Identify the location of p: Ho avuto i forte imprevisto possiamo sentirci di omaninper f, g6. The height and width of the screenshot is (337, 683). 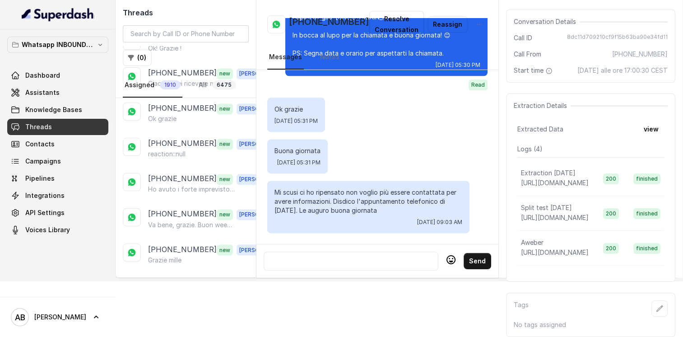
(192, 189).